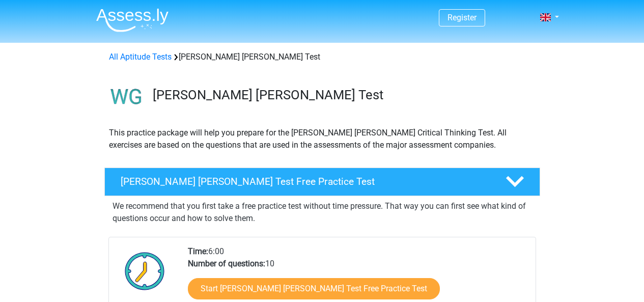  Describe the element at coordinates (462, 17) in the screenshot. I see `a: Register` at that location.